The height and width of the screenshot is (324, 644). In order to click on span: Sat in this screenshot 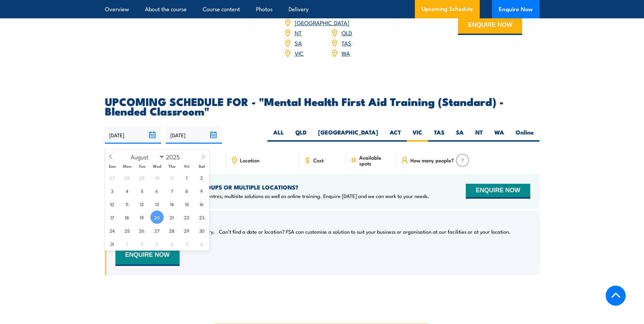, I will do `click(202, 166)`.